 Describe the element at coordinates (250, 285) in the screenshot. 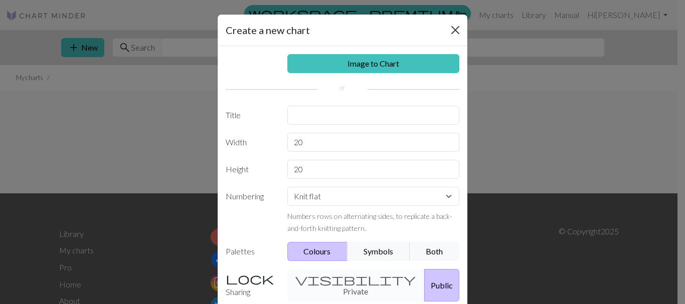

I see `label: Sharing` at that location.